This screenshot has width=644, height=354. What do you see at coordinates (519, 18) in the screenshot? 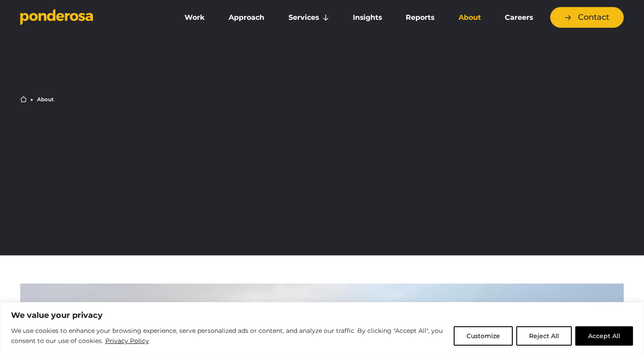
I see `a: Careers` at bounding box center [519, 18].